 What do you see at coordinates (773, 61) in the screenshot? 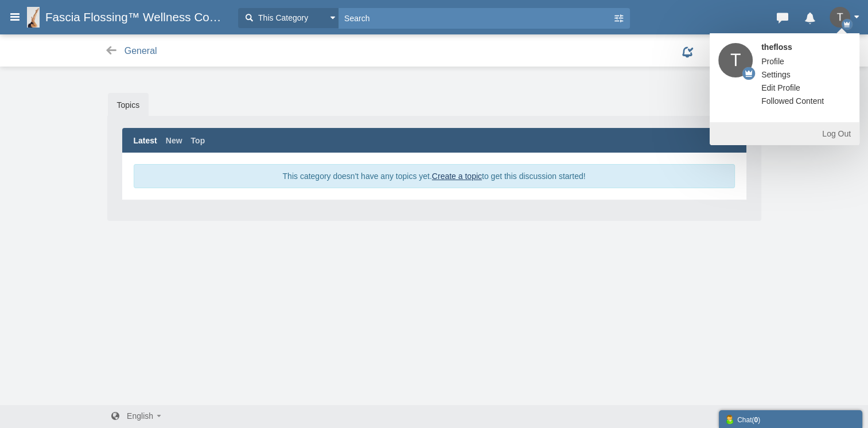
I see `span: Profile` at bounding box center [773, 61].